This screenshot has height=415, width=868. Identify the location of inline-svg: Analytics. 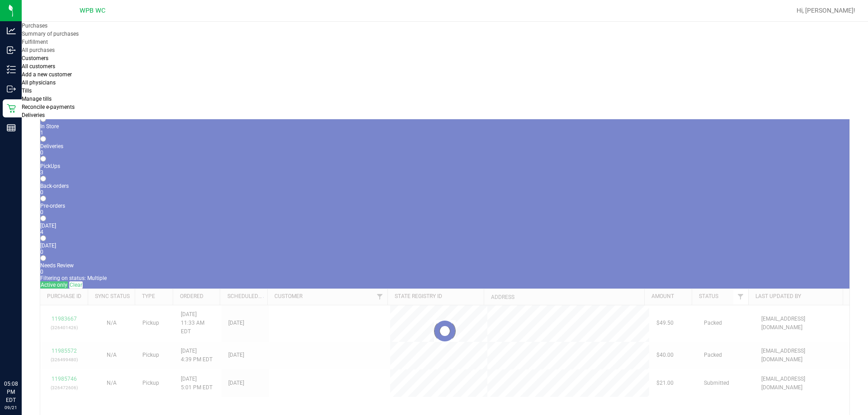
(12, 30).